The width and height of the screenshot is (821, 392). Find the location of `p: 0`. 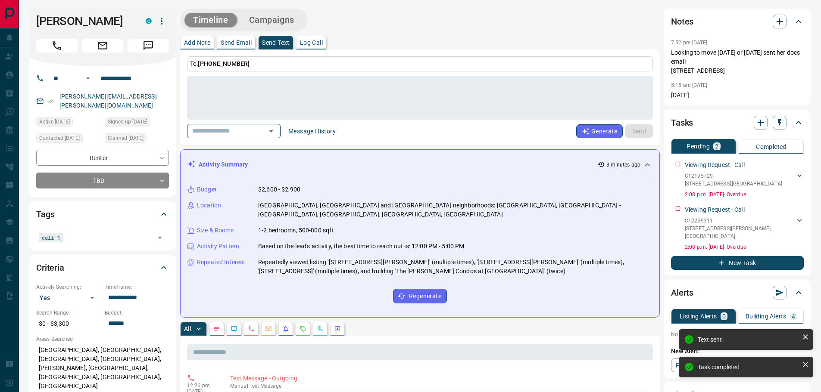

p: 0 is located at coordinates (724, 317).